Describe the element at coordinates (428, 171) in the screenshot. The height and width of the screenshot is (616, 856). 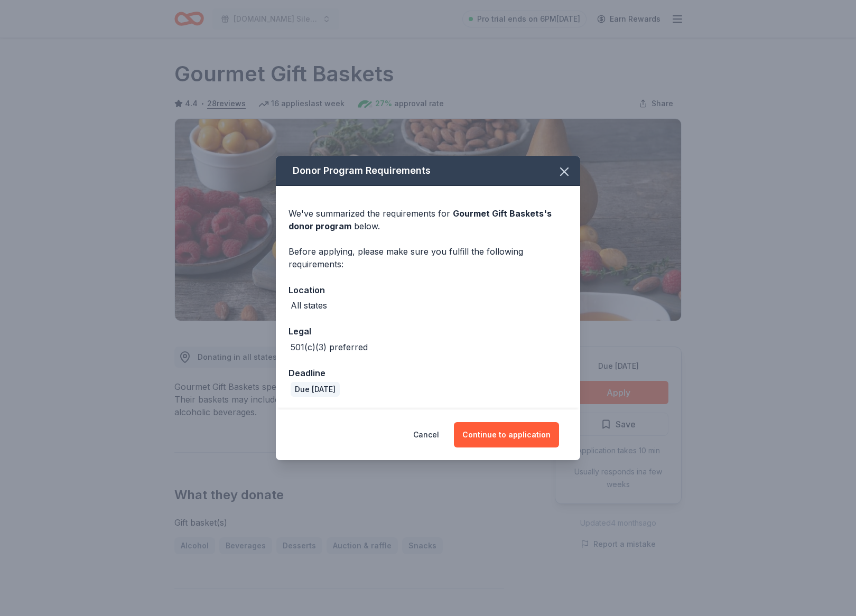
I see `div: Donor Program Requirements` at that location.